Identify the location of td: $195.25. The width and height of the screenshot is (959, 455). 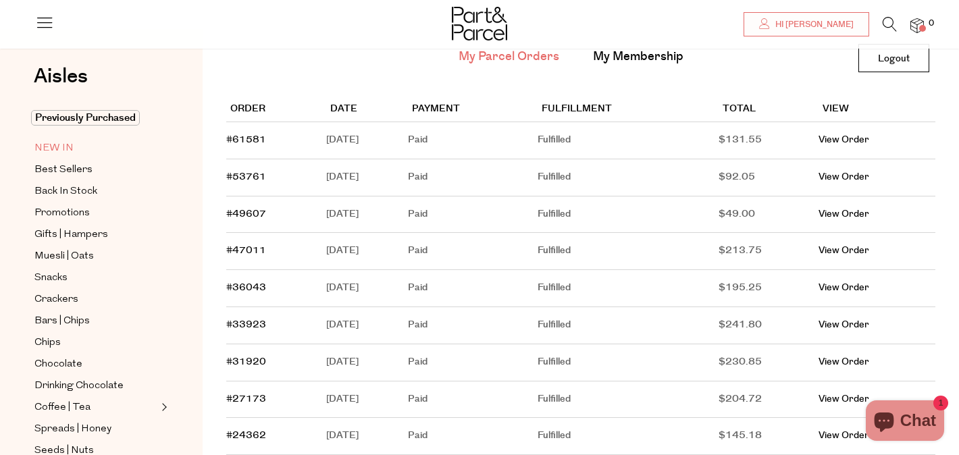
(768, 288).